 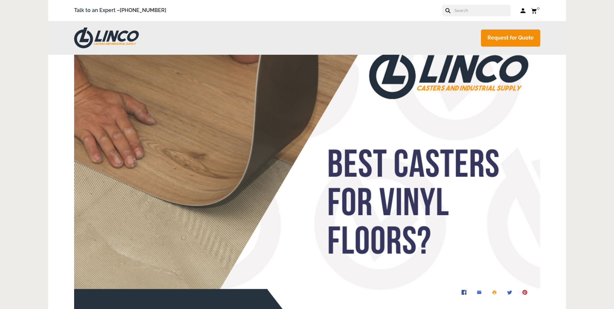 I want to click on span: 0, so click(x=538, y=8).